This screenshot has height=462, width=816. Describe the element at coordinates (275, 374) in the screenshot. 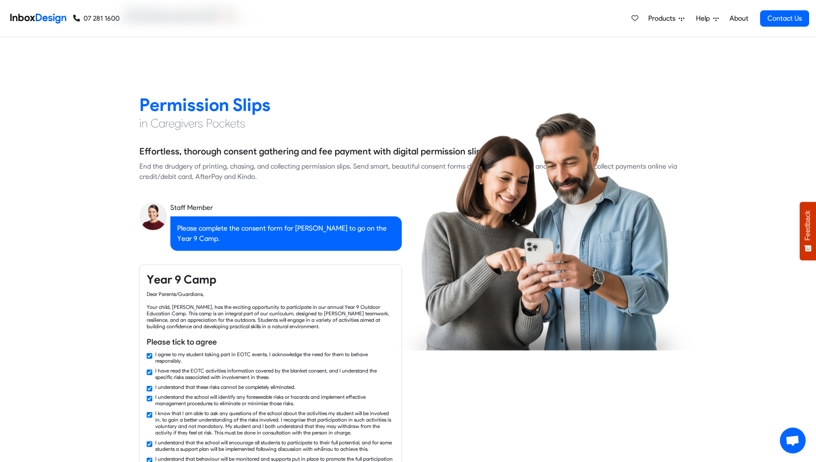

I see `label: I have read the EOTC activities information covered by the blanket consent, and I understand the ...` at that location.